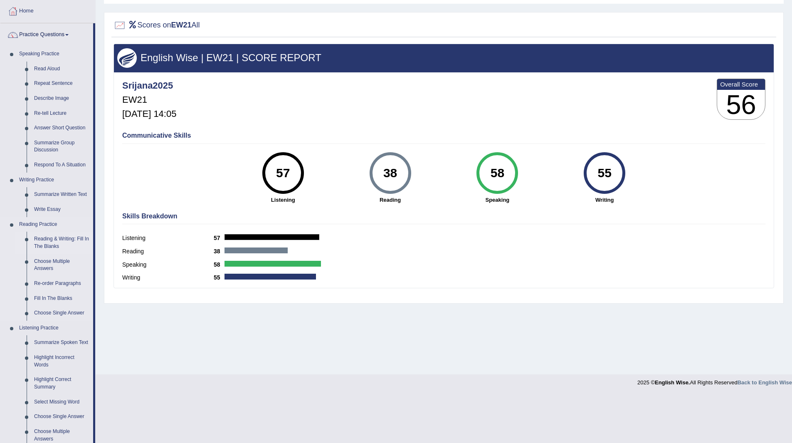 Image resolution: width=792 pixels, height=443 pixels. I want to click on h4: Skills Breakdown, so click(443, 216).